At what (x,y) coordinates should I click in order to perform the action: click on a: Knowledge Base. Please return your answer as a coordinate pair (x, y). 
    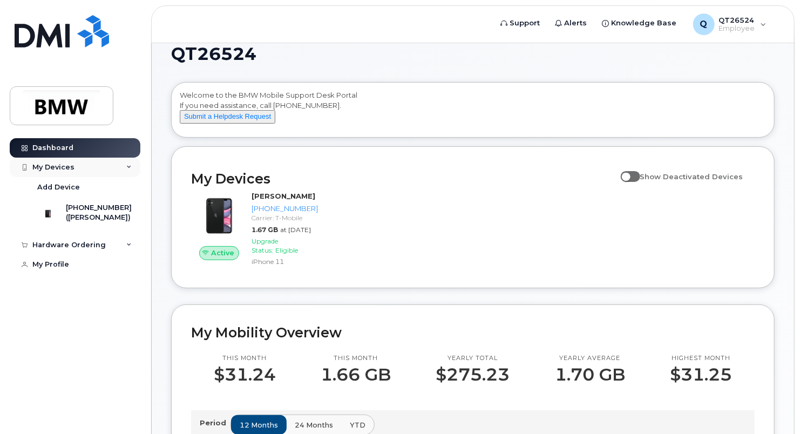
    Looking at the image, I should click on (640, 23).